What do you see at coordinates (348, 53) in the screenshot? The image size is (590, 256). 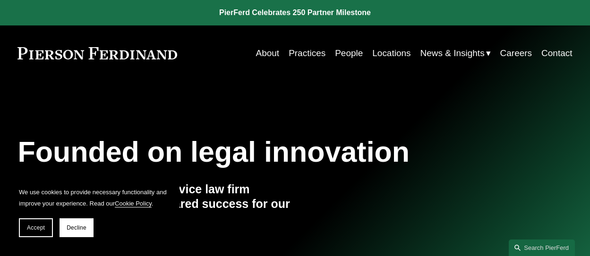 I see `a: People` at bounding box center [348, 53].